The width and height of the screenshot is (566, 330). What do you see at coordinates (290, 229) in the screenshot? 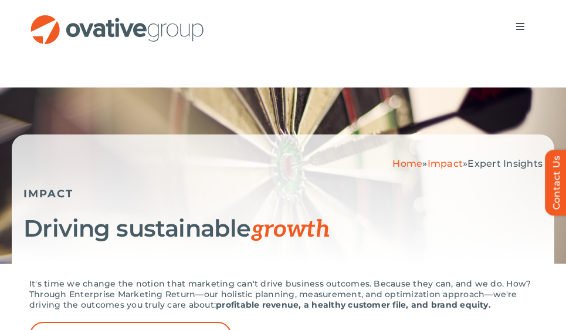
I see `span: growth` at bounding box center [290, 229].